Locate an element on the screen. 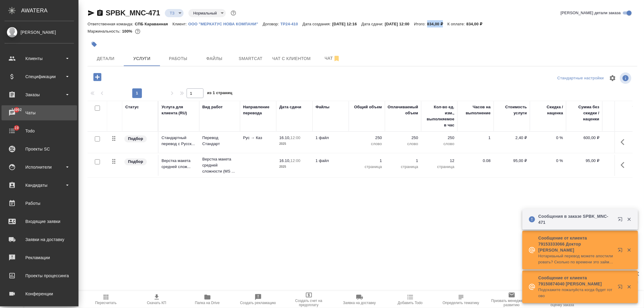 The height and width of the screenshot is (308, 644). p: Нотариаьный перевод можете апостилировать? Сколько по времени это займёт? is located at coordinates (576, 259).